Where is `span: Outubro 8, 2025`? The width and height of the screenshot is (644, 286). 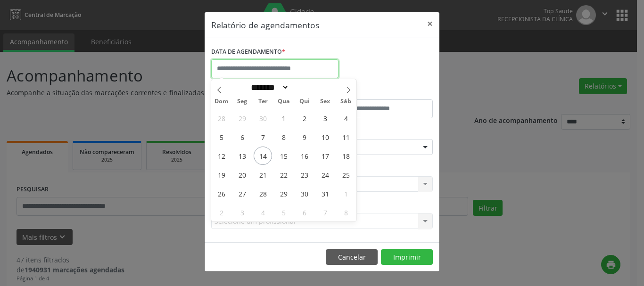 span: Outubro 8, 2025 is located at coordinates (284, 137).